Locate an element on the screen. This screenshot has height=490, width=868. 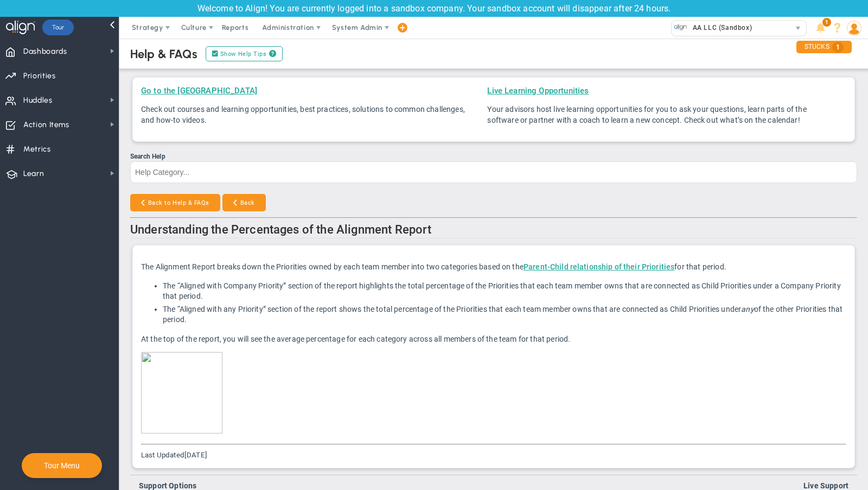
span: Metrics is located at coordinates (36, 149).